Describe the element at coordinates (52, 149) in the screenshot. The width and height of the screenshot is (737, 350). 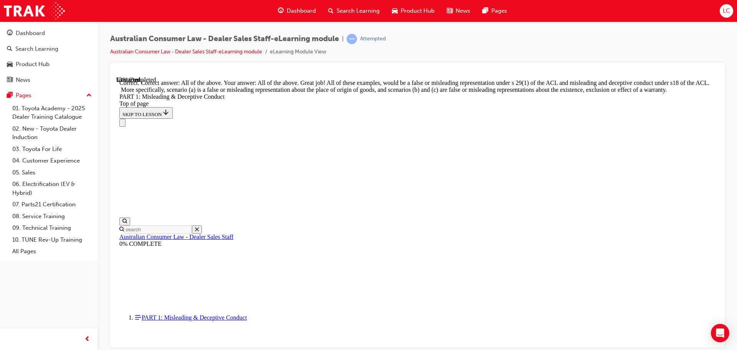
I see `a: 03. Toyota For Life` at that location.